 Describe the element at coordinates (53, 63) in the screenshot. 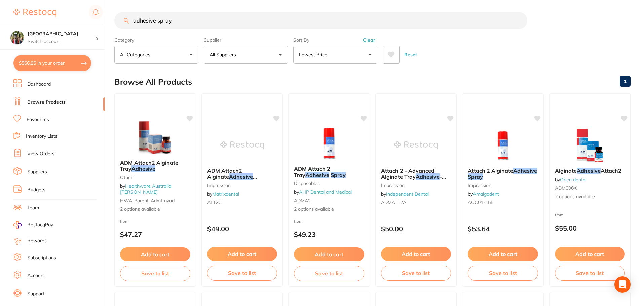

I see `button: $566.85 in your order` at that location.